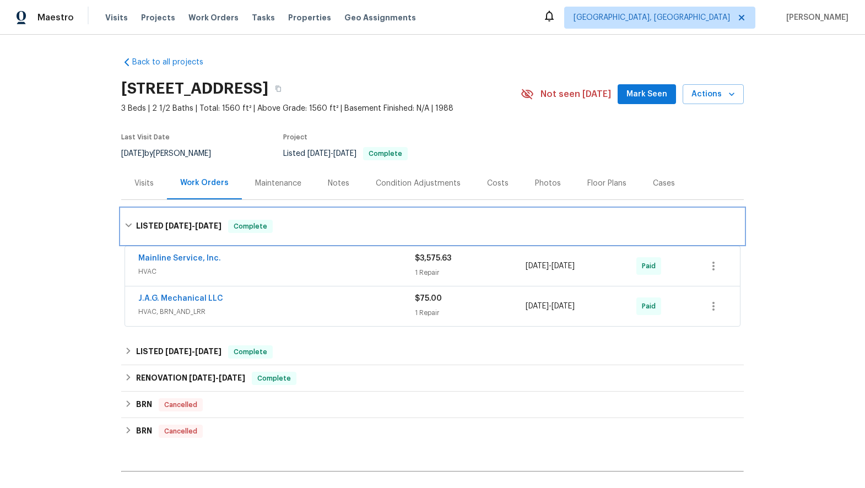  What do you see at coordinates (191, 378) in the screenshot?
I see `h6: RENOVATION` at bounding box center [191, 378].